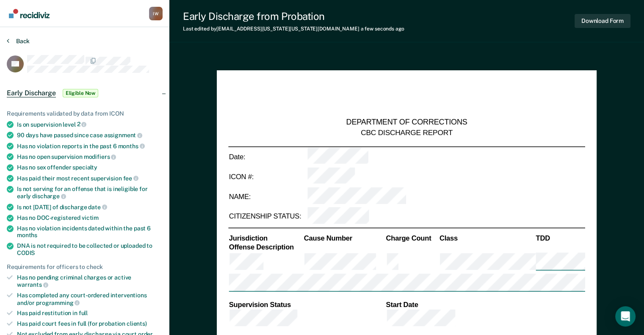  What do you see at coordinates (49, 196) in the screenshot?
I see `span: discharge` at bounding box center [49, 196].